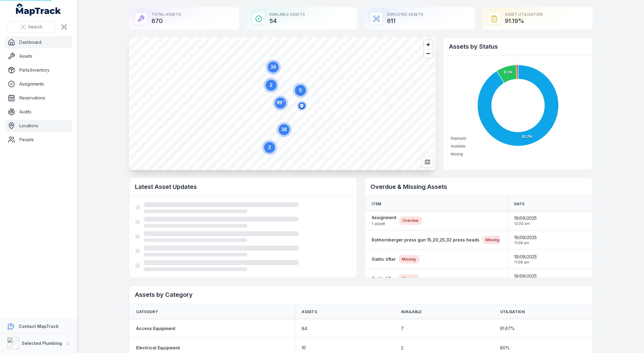 This screenshot has height=353, width=644. I want to click on a: Dashboard, so click(38, 43).